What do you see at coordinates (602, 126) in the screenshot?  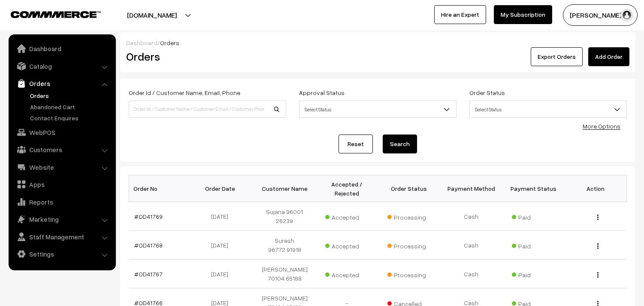 I see `a: More Options` at bounding box center [602, 126].